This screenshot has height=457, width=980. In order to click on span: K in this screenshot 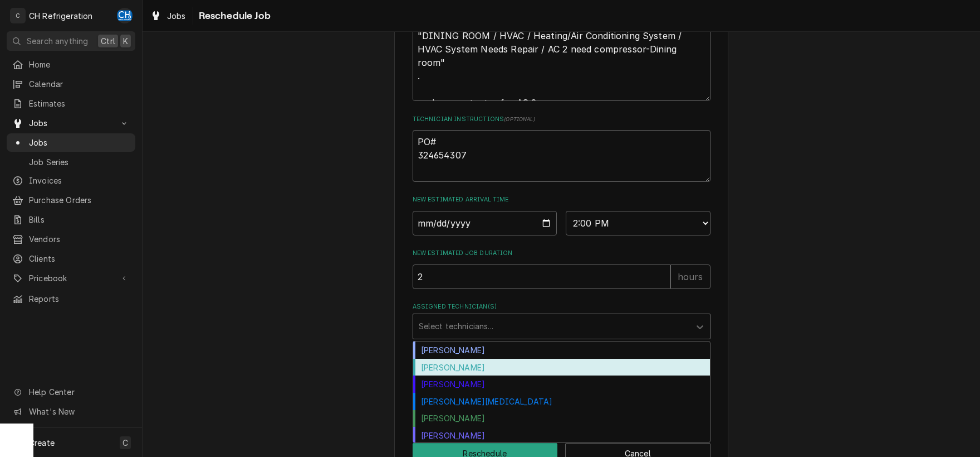, I will do `click(125, 40)`.